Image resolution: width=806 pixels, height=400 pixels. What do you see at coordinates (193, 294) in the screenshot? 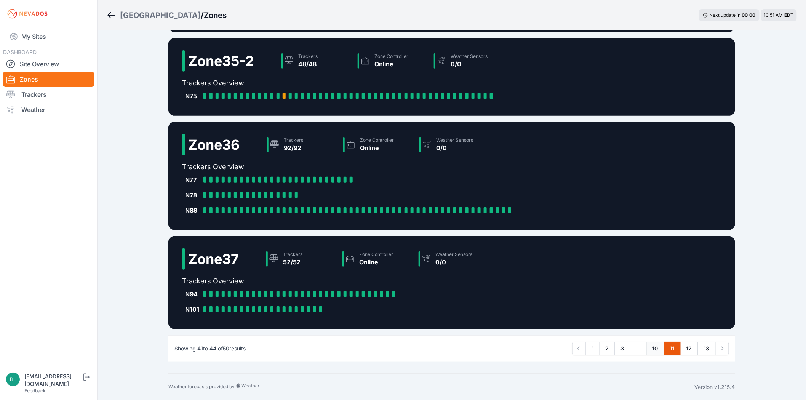
I see `div: N94` at bounding box center [193, 294].